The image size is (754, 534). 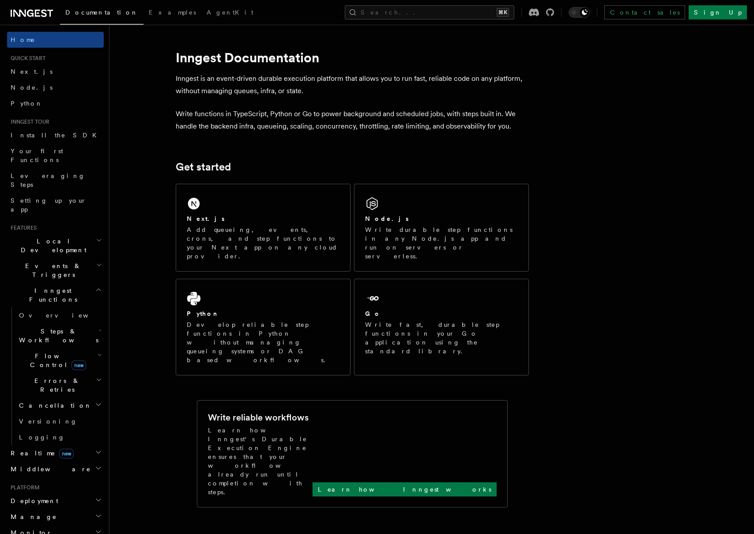 What do you see at coordinates (55, 517) in the screenshot?
I see `button: Manage` at bounding box center [55, 517].